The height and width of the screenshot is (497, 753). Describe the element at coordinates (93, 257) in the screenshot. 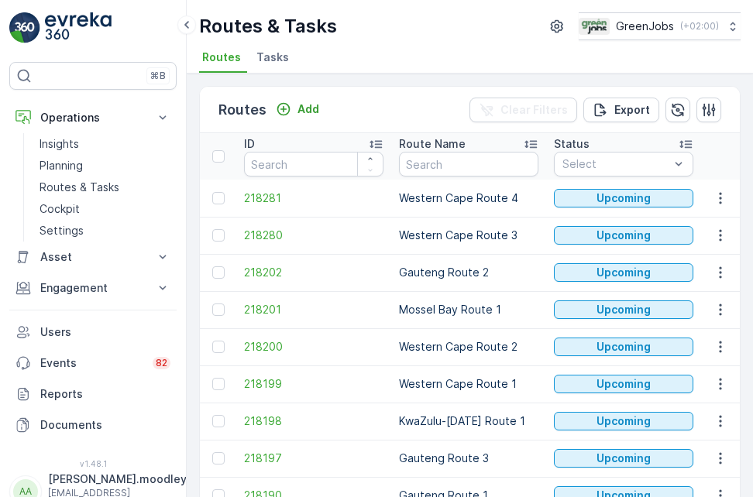

I see `p: Asset` at that location.